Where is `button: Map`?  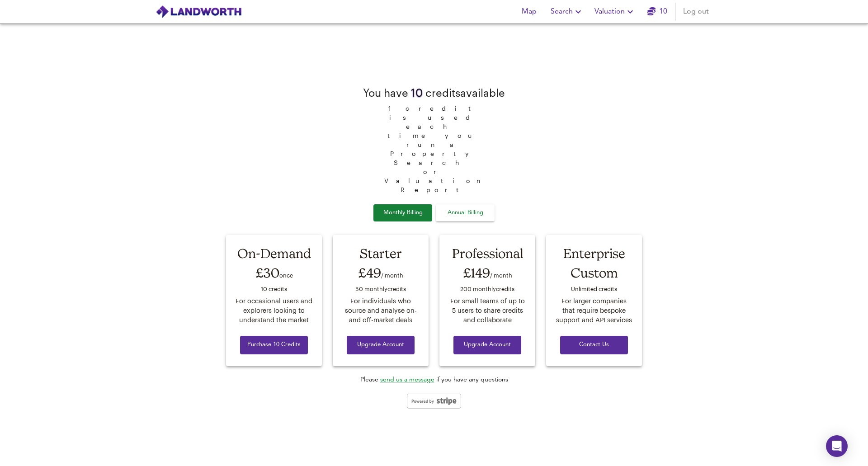
button: Map is located at coordinates (529, 12).